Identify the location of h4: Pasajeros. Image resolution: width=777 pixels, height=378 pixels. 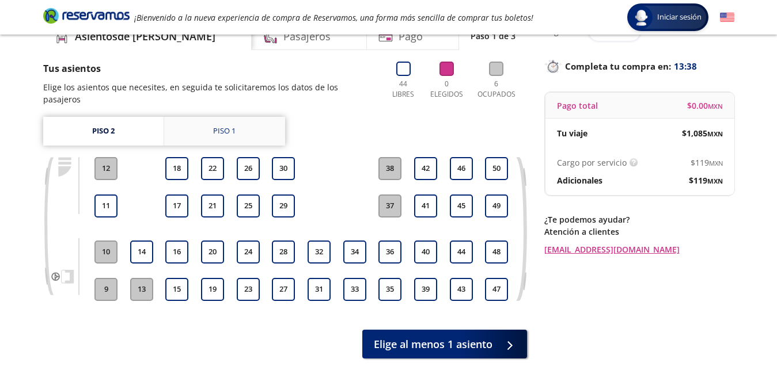
(307, 36).